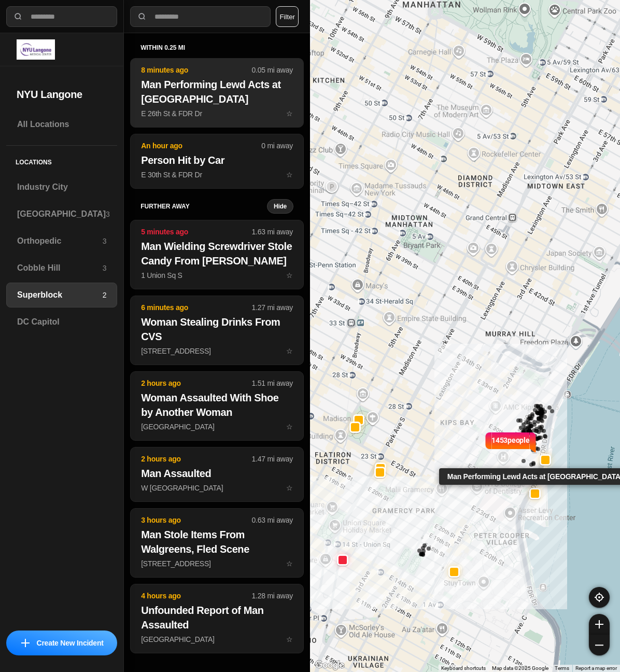 The width and height of the screenshot is (620, 672). What do you see at coordinates (287, 17) in the screenshot?
I see `button: Filter` at bounding box center [287, 17].